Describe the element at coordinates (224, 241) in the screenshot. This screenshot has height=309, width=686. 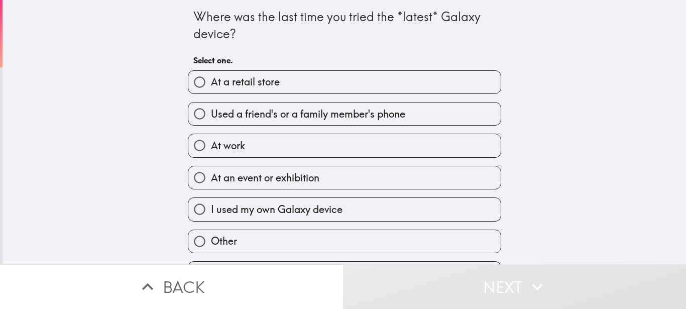
I see `span: Other` at that location.